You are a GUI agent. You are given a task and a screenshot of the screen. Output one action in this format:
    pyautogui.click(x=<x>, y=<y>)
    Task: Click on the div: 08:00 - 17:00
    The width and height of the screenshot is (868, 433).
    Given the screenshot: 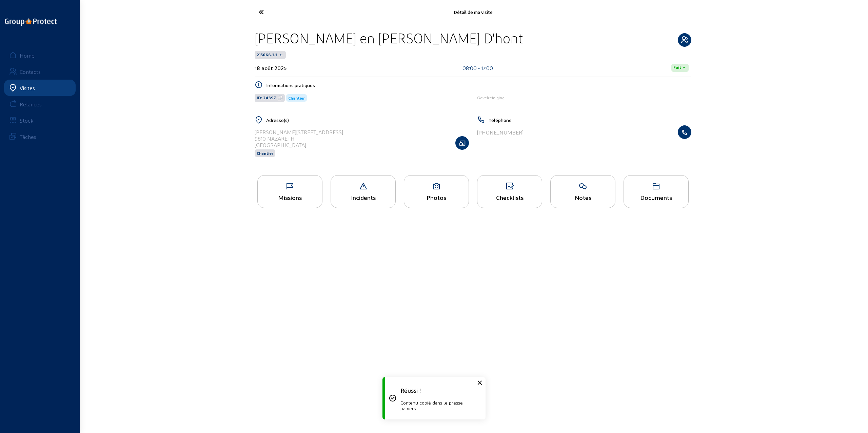 What is the action you would take?
    pyautogui.click(x=478, y=68)
    